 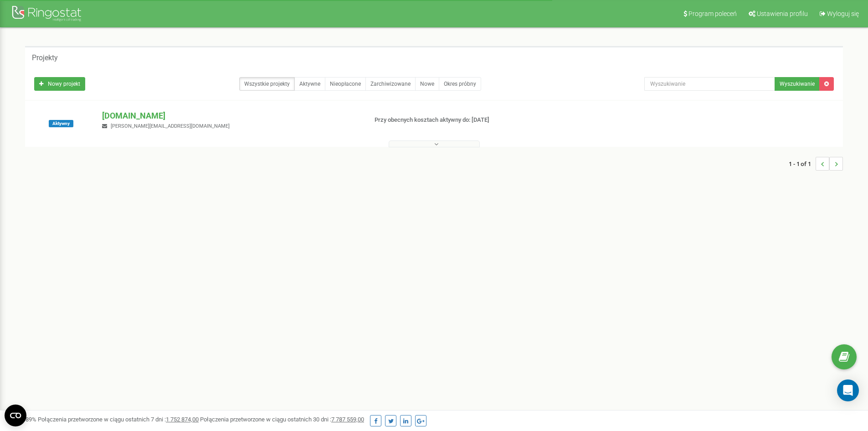 What do you see at coordinates (390, 84) in the screenshot?
I see `a: Zarchiwizowane` at bounding box center [390, 84].